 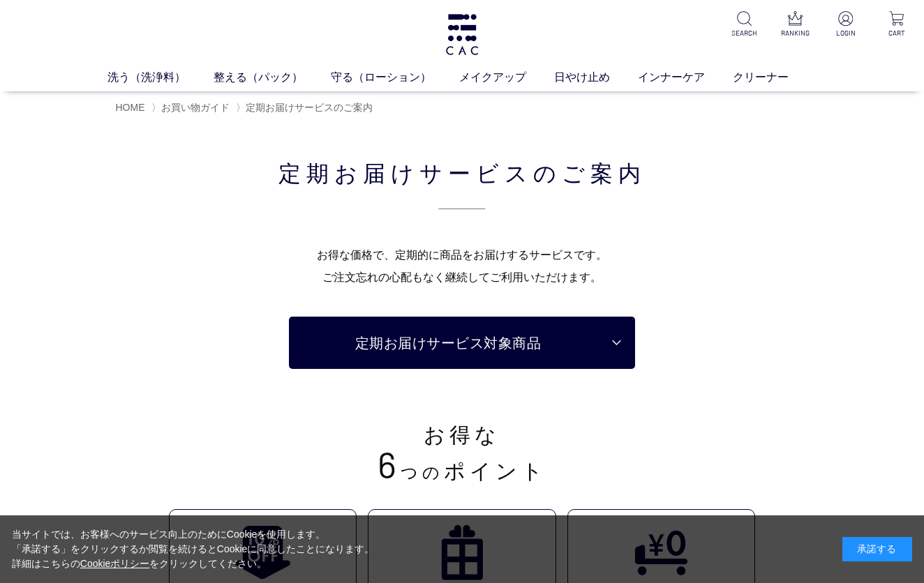 I want to click on span: 定期お届けサービスのご案内, so click(x=309, y=107).